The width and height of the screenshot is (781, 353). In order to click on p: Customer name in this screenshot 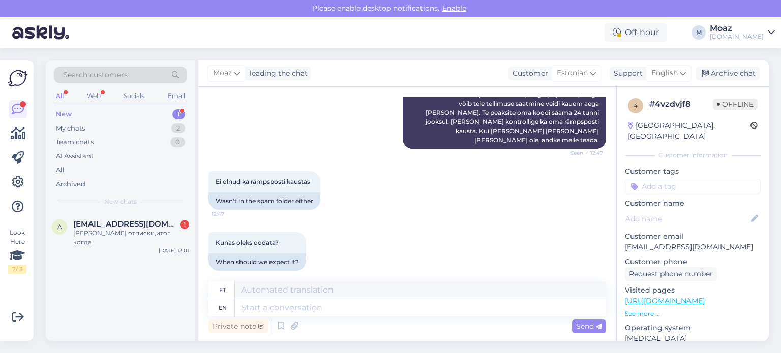, I will do `click(692, 203)`.